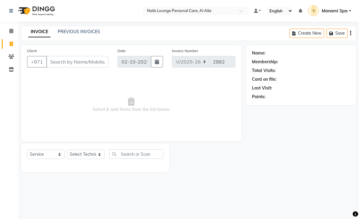 The height and width of the screenshot is (219, 359). What do you see at coordinates (122, 51) in the screenshot?
I see `label: Date` at bounding box center [122, 51].